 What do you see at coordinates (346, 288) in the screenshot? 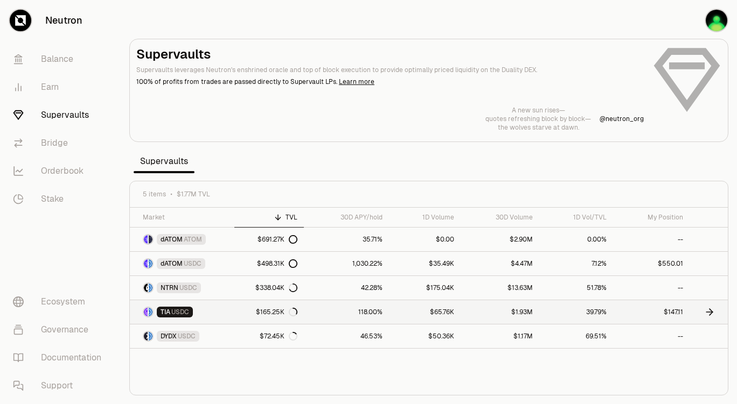
I see `a: 42.28%` at bounding box center [346, 288].